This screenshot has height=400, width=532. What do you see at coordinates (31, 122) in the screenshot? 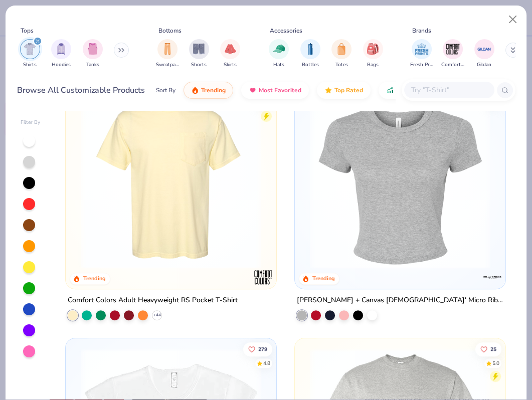
I see `div: Filter By` at bounding box center [31, 122].